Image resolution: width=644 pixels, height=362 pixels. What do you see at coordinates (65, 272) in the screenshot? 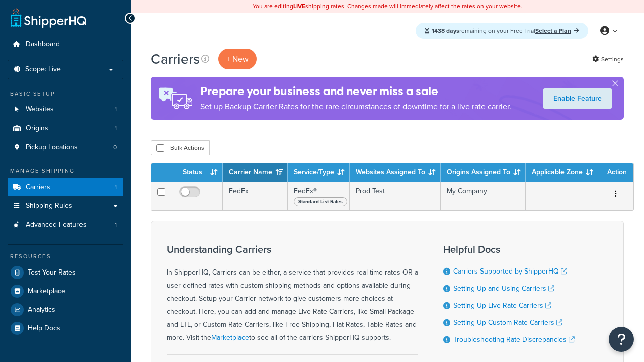
I see `a: Test Your Rates` at bounding box center [65, 272].